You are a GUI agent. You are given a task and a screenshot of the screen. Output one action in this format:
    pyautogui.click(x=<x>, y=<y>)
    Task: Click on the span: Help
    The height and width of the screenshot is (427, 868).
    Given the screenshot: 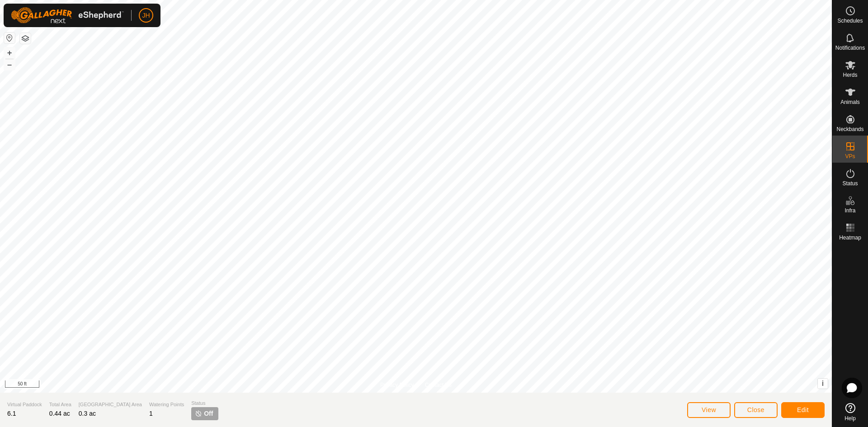 What is the action you would take?
    pyautogui.click(x=850, y=418)
    